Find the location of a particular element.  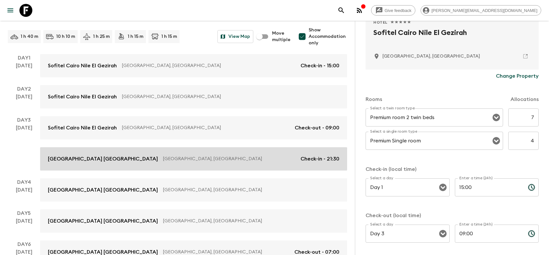

p: Check-out (local time) is located at coordinates (452, 216).